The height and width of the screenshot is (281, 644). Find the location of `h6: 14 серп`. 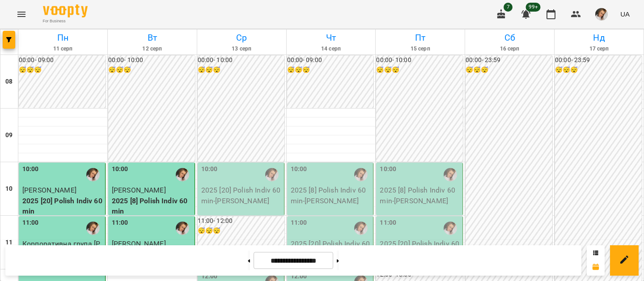

h6: 14 серп is located at coordinates (331, 49).